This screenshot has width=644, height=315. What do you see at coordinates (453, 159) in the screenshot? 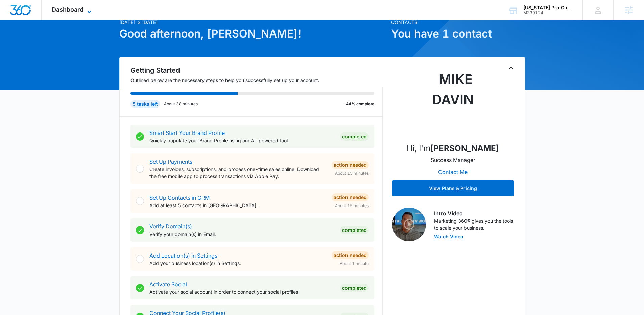
I see `p: Success Manager` at bounding box center [453, 159].